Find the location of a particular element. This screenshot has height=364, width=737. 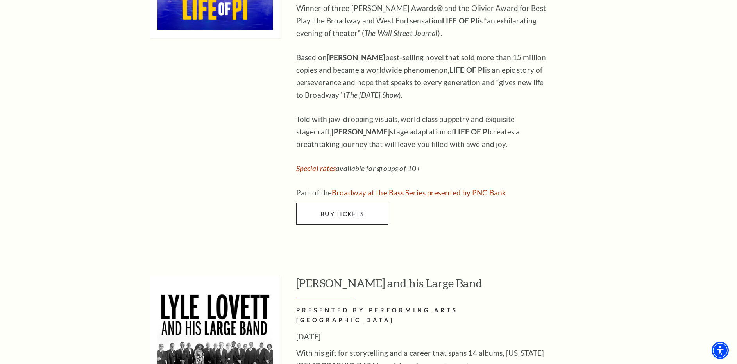

p: Based on best-selling novel that sold more than 15 million copies and became a worldwide phenomen... is located at coordinates (423, 76).